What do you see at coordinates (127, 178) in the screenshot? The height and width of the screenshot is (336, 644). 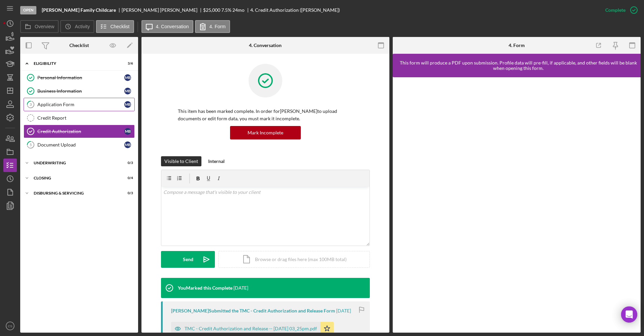 I see `div: 0 / 4` at bounding box center [127, 178].